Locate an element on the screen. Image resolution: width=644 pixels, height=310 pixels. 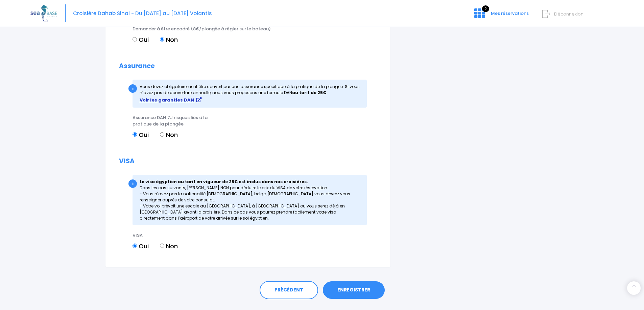
span: VISA is located at coordinates (138, 235).